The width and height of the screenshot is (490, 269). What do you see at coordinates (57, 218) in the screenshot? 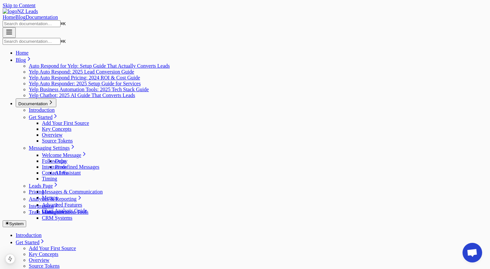
I see `a: CRM Systems` at bounding box center [57, 218].